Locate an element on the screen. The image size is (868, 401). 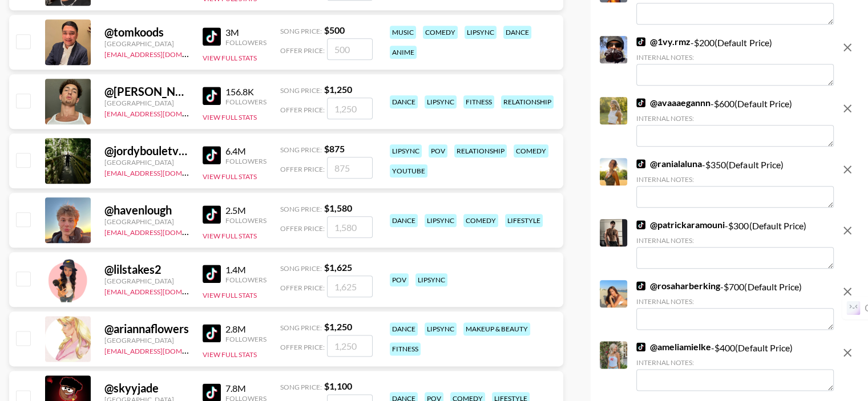
div: 6.4M is located at coordinates (246, 151).